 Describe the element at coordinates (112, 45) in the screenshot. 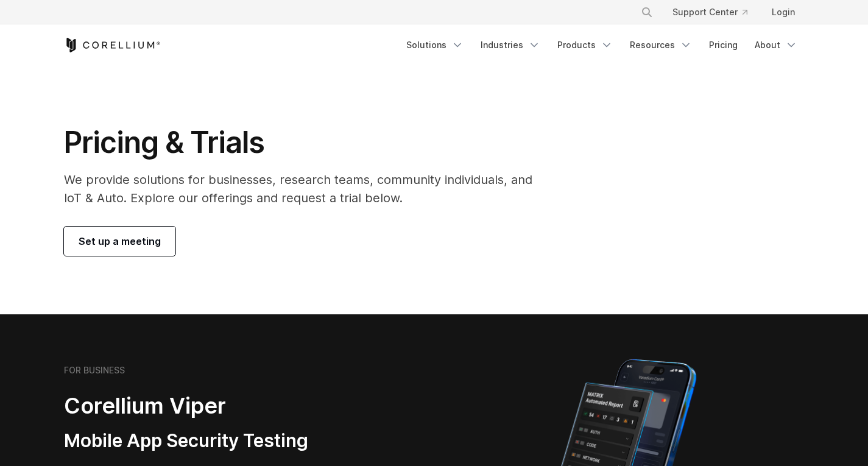

I see `a: Corellium Home` at that location.